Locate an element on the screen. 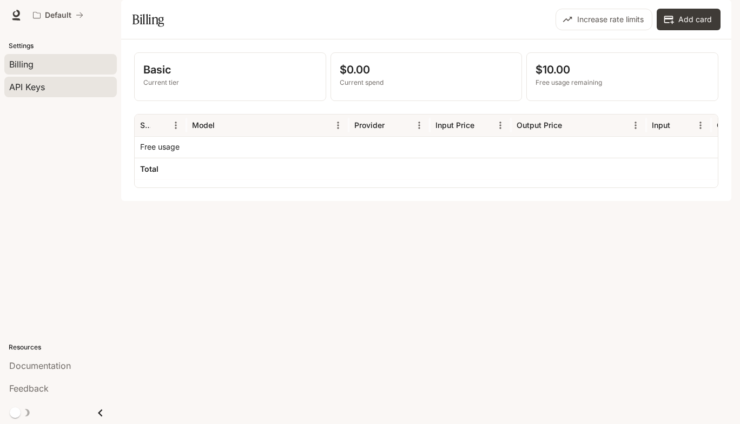  p: $10.00 is located at coordinates (622, 70).